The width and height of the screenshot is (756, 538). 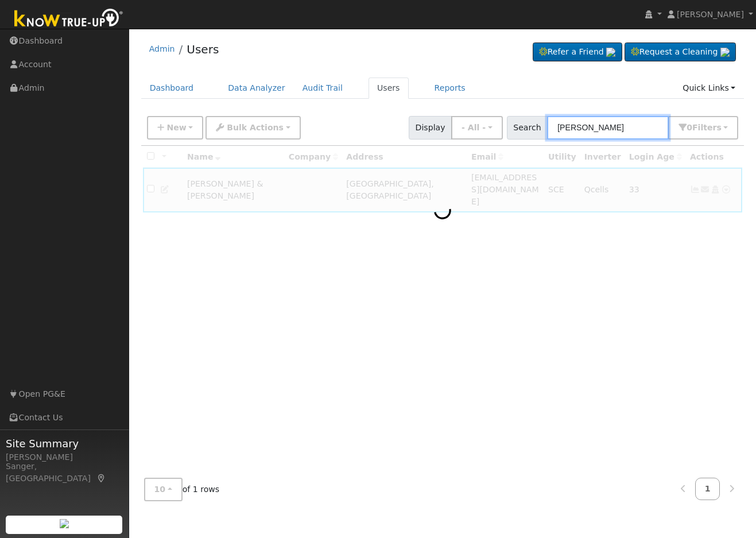 I want to click on span: of 1 rows, so click(x=182, y=489).